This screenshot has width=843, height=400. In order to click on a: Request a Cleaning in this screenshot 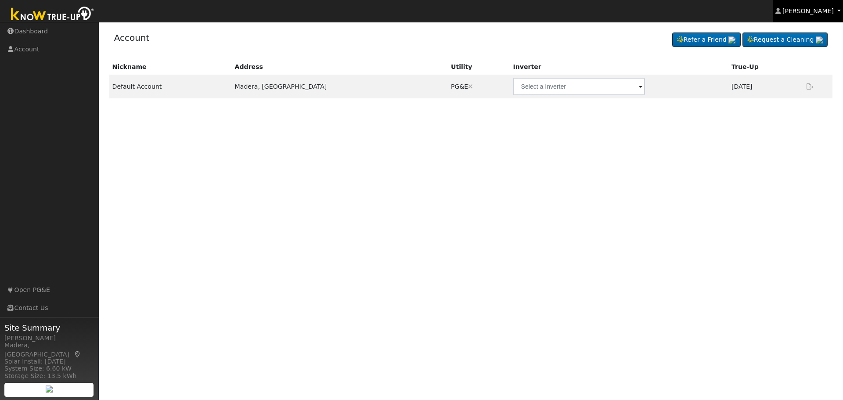, I will do `click(785, 40)`.